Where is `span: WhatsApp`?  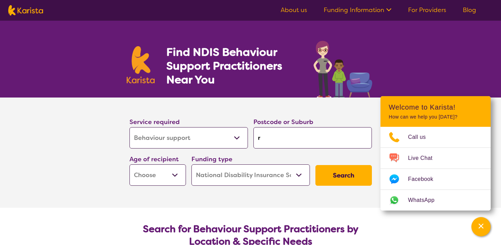
span: WhatsApp is located at coordinates (425, 200).